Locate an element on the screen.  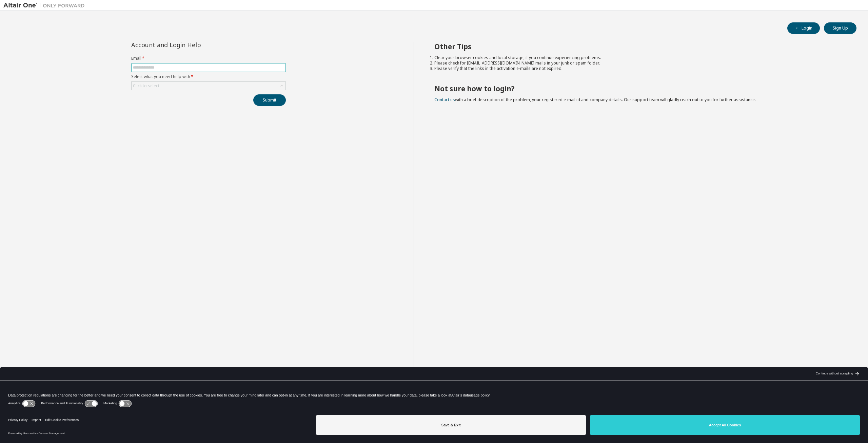
h2: Not sure how to login? is located at coordinates (640, 89).